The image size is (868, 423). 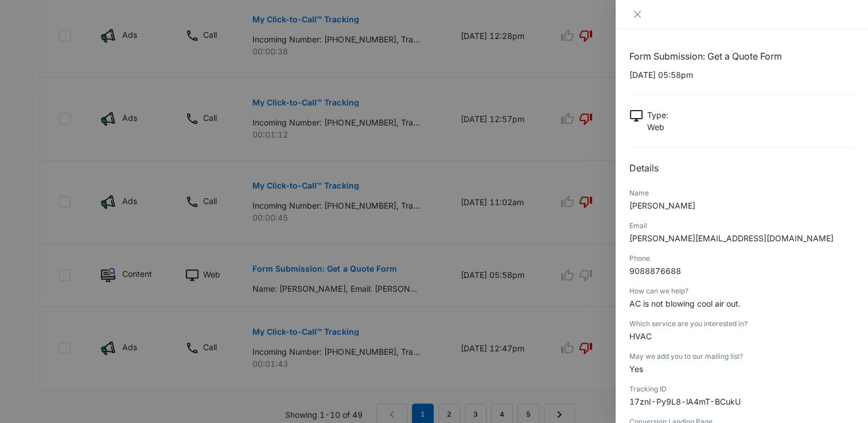 I want to click on p: Web, so click(x=657, y=127).